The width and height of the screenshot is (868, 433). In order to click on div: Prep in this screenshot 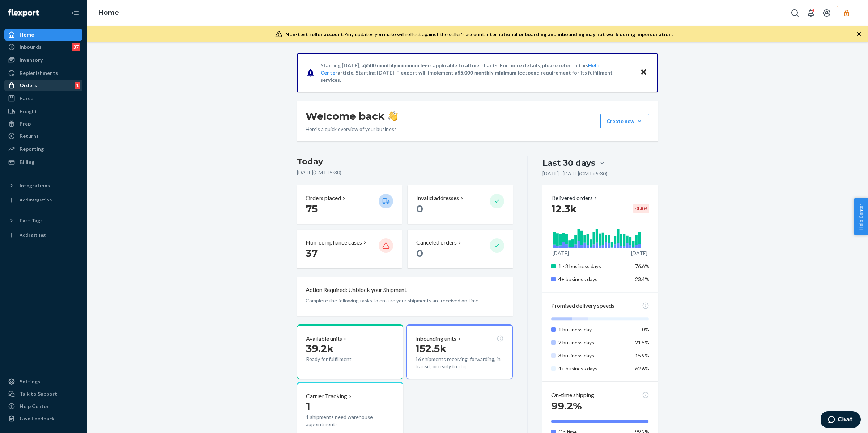, I will do `click(25, 124)`.